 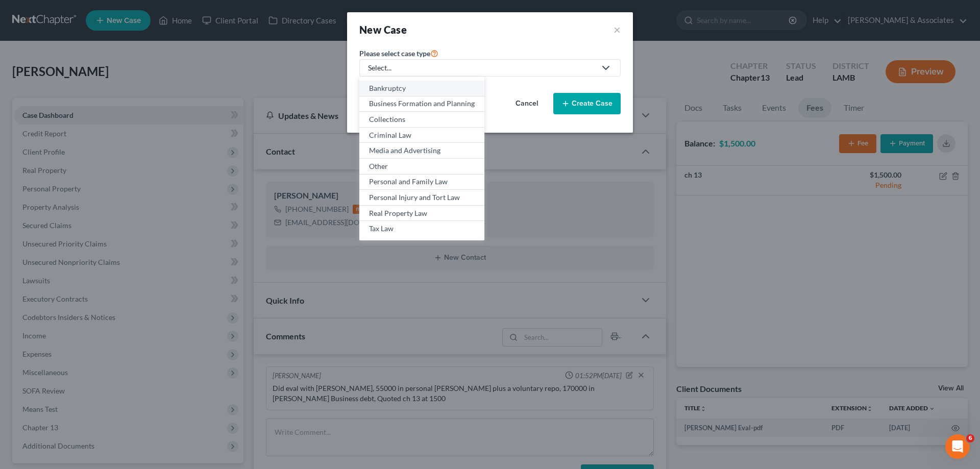 What do you see at coordinates (422, 198) in the screenshot?
I see `a: Personal Injury and Tort Law` at bounding box center [422, 198].